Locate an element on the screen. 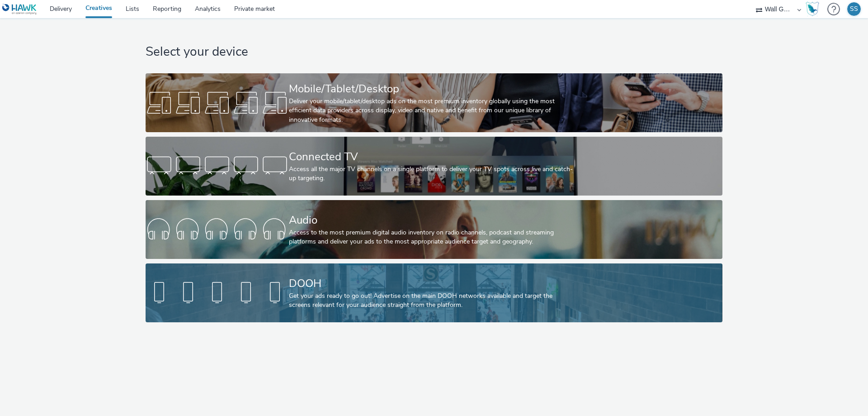 This screenshot has width=868, height=416. a: AudioAccess to the most premium digital audio inventory on radio channels, podcast and streaming ... is located at coordinates (434, 229).